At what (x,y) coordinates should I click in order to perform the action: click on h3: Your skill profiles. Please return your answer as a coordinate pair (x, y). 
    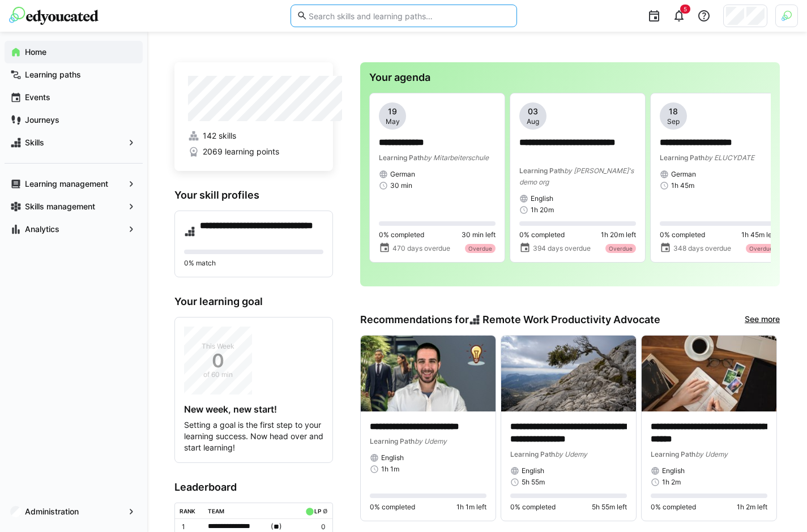
    Looking at the image, I should click on (254, 196).